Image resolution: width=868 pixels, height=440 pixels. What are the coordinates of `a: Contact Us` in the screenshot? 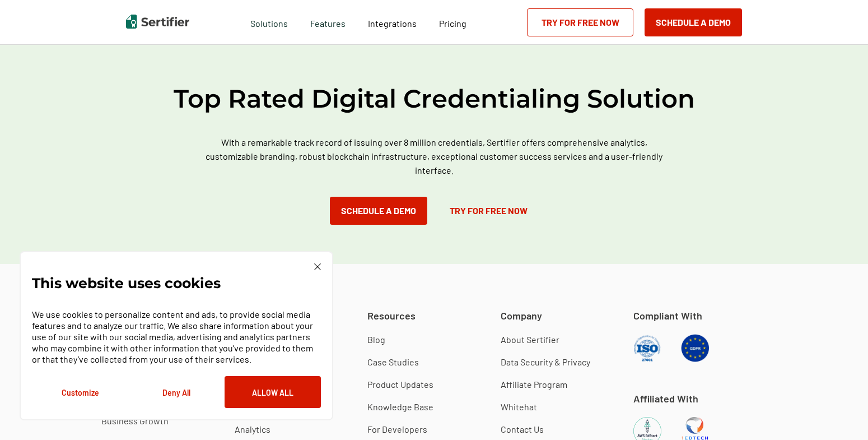 It's located at (522, 429).